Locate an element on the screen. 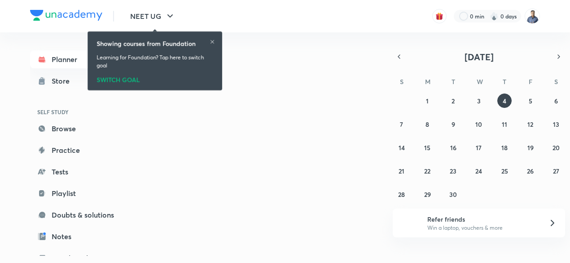 This screenshot has width=570, height=263. abbr: September 16, 2025 is located at coordinates (453, 147).